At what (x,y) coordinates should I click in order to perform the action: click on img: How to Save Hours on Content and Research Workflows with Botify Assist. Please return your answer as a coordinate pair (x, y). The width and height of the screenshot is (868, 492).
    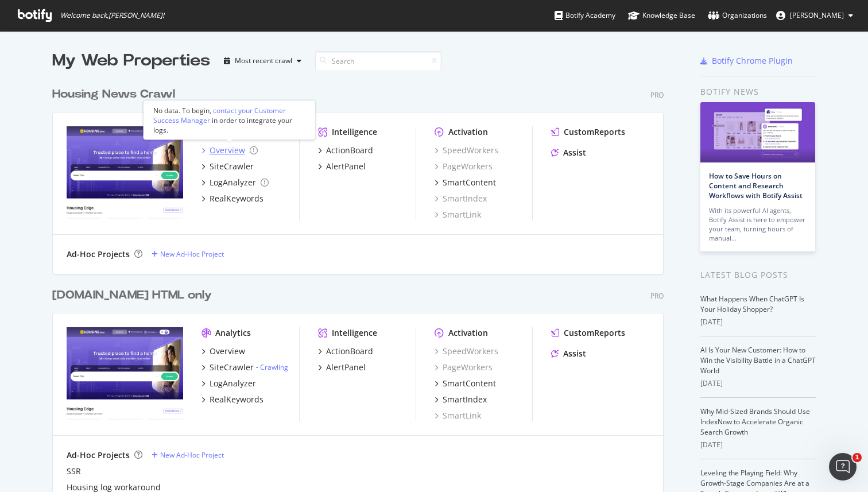
    Looking at the image, I should click on (758, 132).